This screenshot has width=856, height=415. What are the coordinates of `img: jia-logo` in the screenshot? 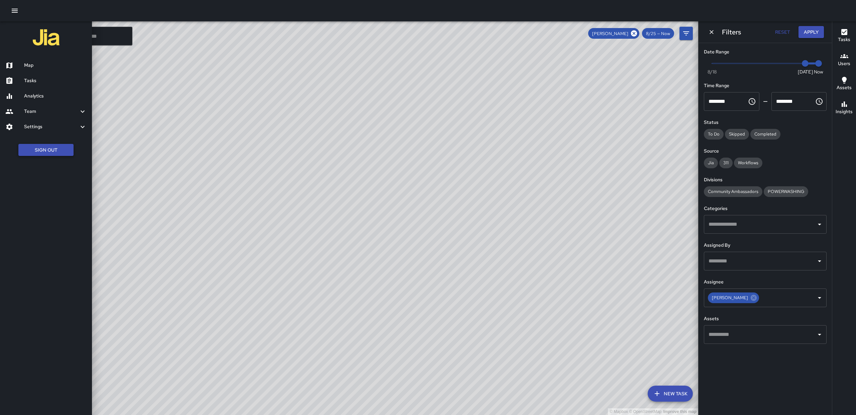 It's located at (46, 37).